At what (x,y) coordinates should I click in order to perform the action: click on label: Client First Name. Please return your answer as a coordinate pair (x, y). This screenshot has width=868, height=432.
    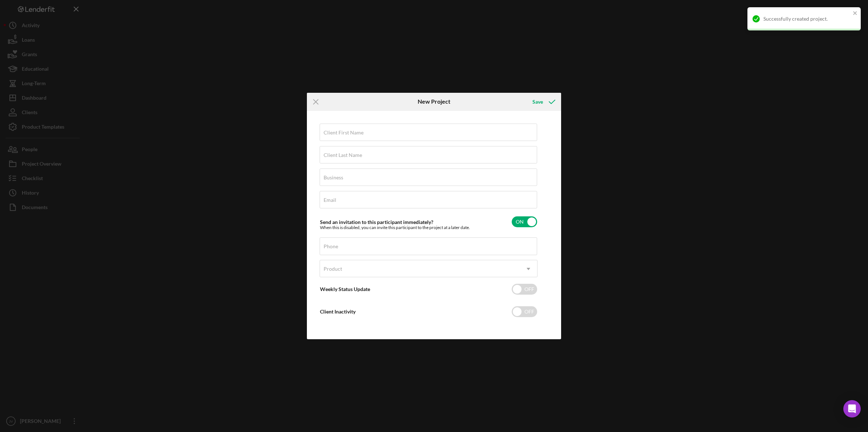
    Looking at the image, I should click on (343, 133).